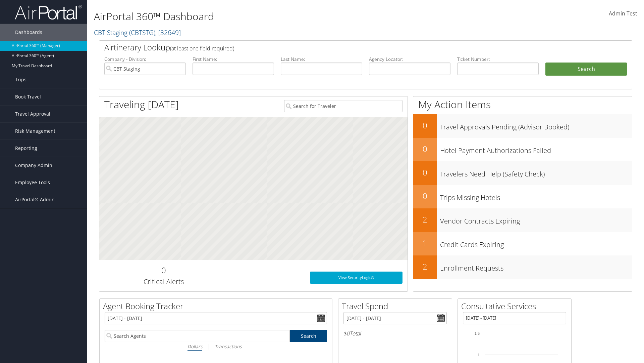 This screenshot has height=363, width=644. Describe the element at coordinates (536, 149) in the screenshot. I see `h3: Hotel Payment Authorizations Failed` at that location.